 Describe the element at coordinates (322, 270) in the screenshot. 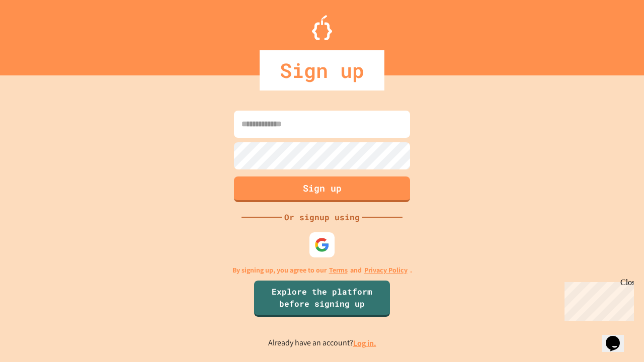

I see `p: By signing up, you agree to our and .` at that location.